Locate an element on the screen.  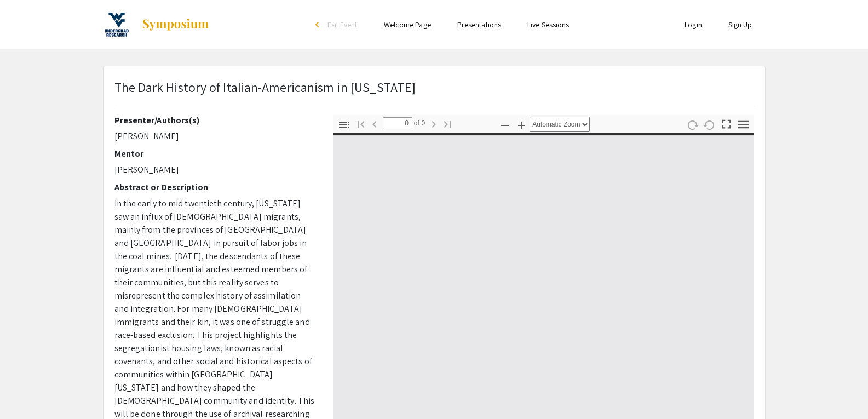
button: Zoom In is located at coordinates (521, 124).